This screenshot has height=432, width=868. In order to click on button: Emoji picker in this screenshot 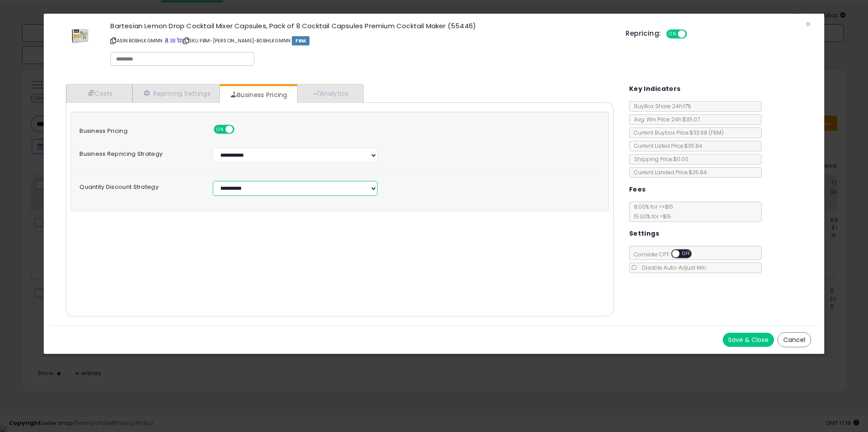, I will do `click(32, 293)`.